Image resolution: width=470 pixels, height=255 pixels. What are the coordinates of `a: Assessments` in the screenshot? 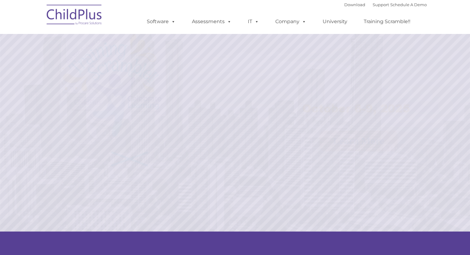 It's located at (211, 22).